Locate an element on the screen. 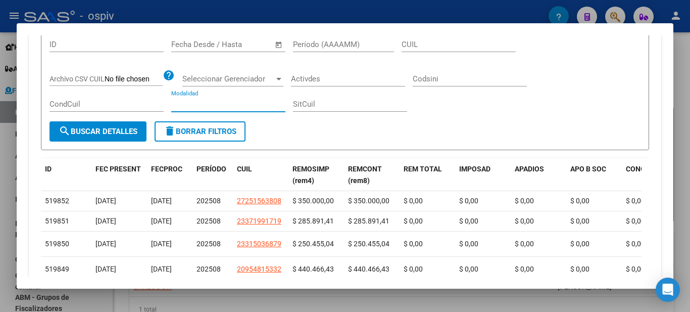 This screenshot has height=312, width=690. mat-icon: help is located at coordinates (169, 75).